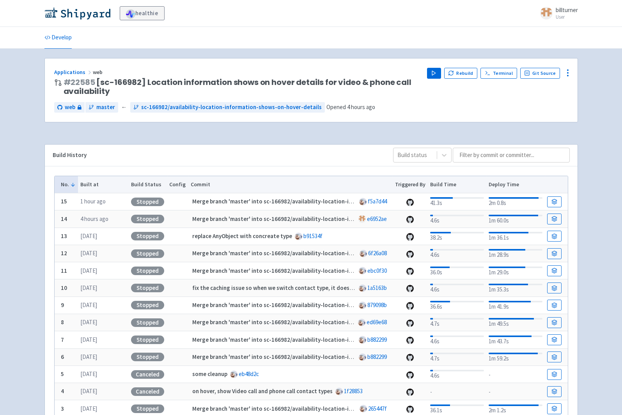 Image resolution: width=622 pixels, height=415 pixels. What do you see at coordinates (556, 13) in the screenshot?
I see `a: billturner User` at bounding box center [556, 13].